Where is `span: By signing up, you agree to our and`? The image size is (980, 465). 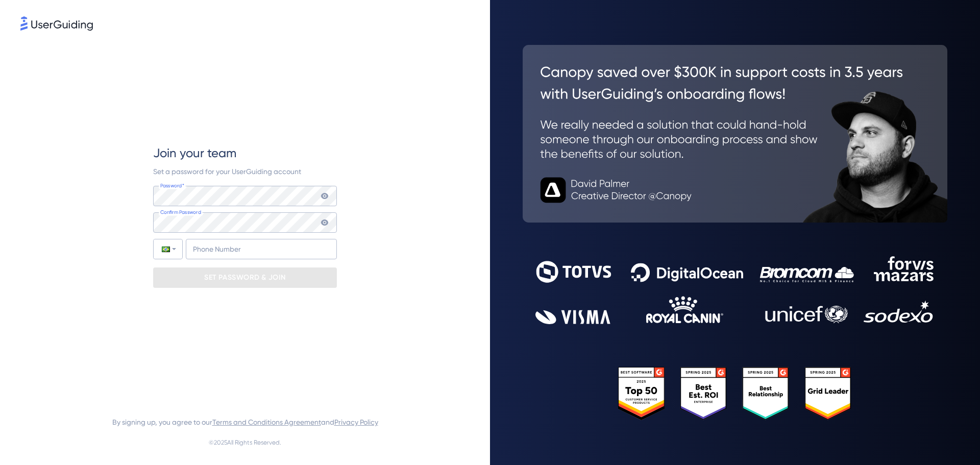
span: By signing up, you agree to our and is located at coordinates (245, 422).